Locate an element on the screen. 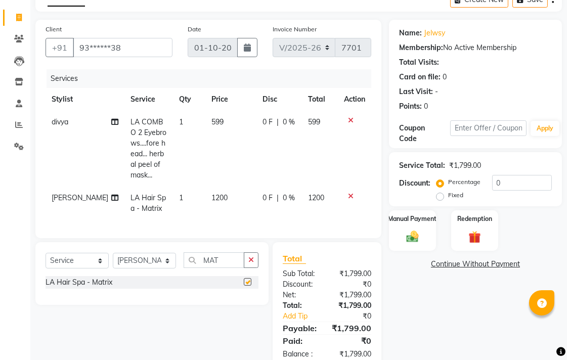 Image resolution: width=567 pixels, height=360 pixels. img: _gift.svg is located at coordinates (475, 237).